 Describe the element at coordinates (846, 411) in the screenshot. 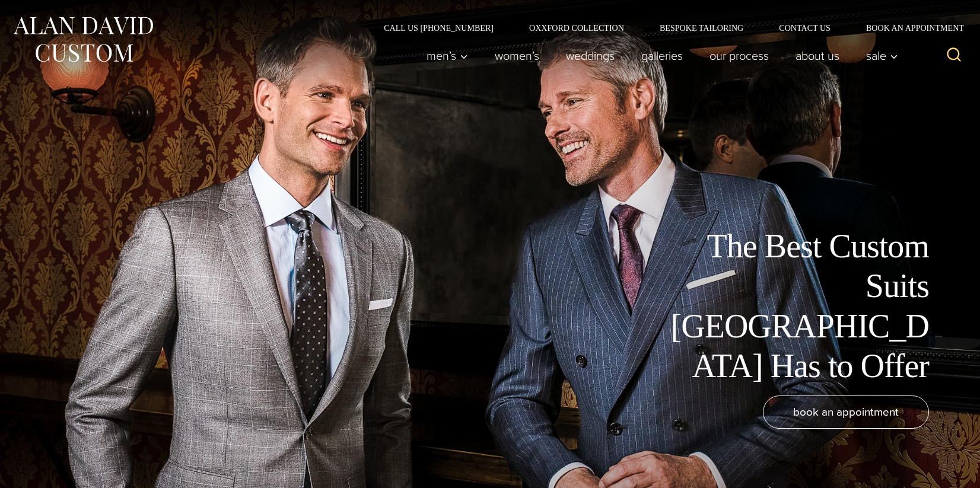

I see `span: book an appointment` at that location.